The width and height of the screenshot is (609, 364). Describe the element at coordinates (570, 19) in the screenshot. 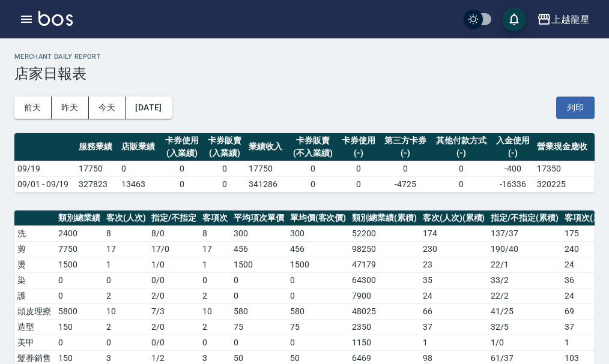

I see `div: 上越龍星` at that location.